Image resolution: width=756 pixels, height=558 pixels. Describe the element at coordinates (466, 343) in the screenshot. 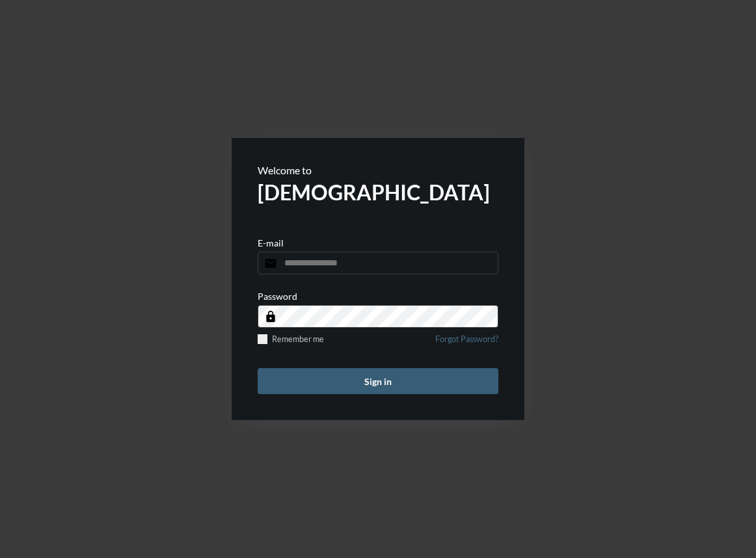

I see `a: Forgot Password?` at that location.